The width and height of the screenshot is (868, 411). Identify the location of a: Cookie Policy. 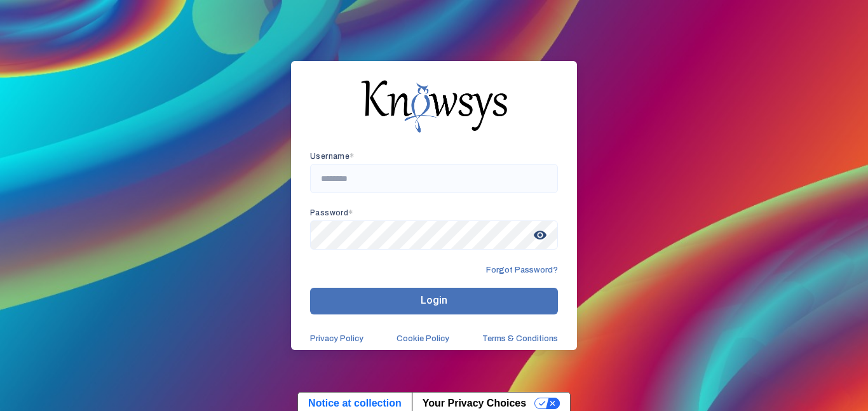
(423, 339).